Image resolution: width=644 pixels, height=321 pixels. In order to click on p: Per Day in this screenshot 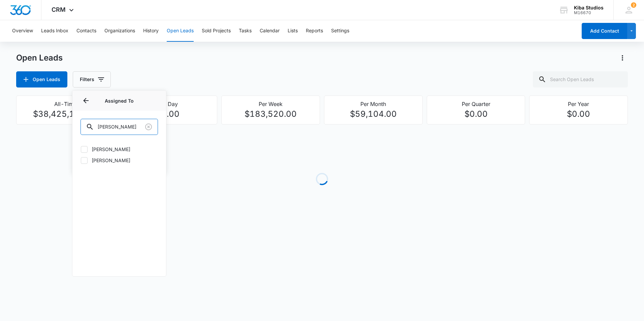, I will do `click(168, 104)`.